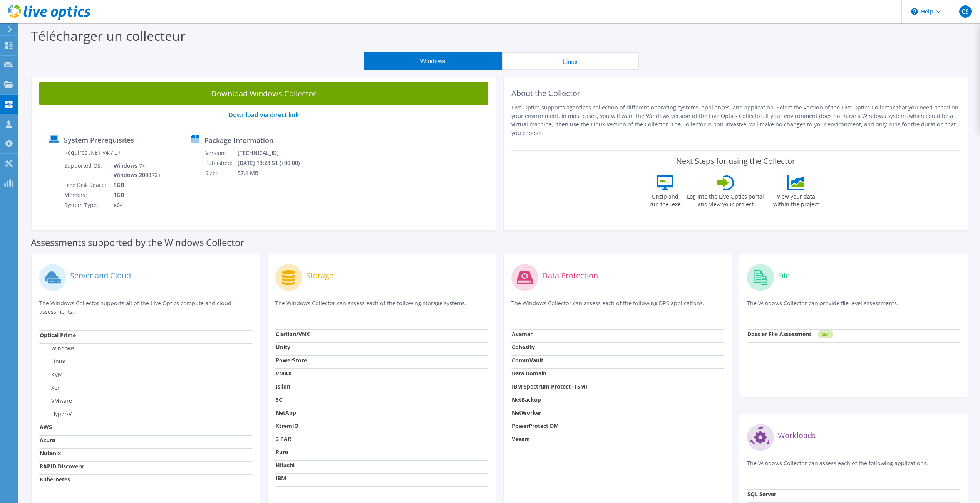 Image resolution: width=980 pixels, height=503 pixels. Describe the element at coordinates (50, 453) in the screenshot. I see `strong: Nutanix` at that location.